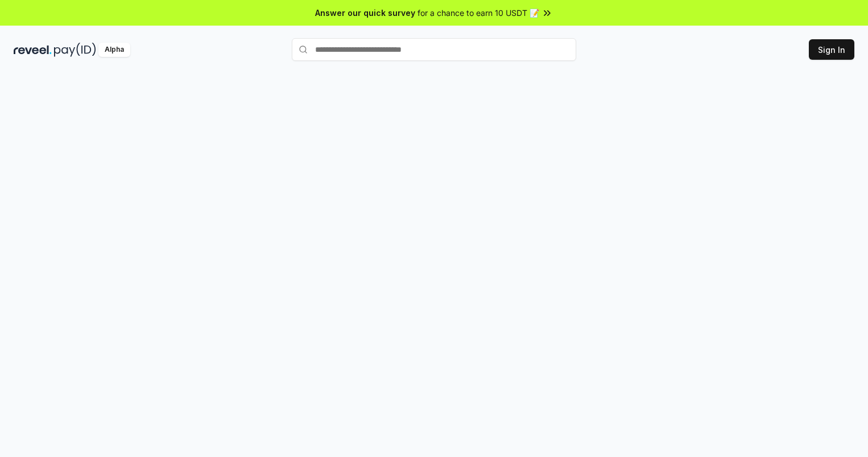 The height and width of the screenshot is (457, 868). Describe the element at coordinates (75, 49) in the screenshot. I see `img: pay_id` at that location.